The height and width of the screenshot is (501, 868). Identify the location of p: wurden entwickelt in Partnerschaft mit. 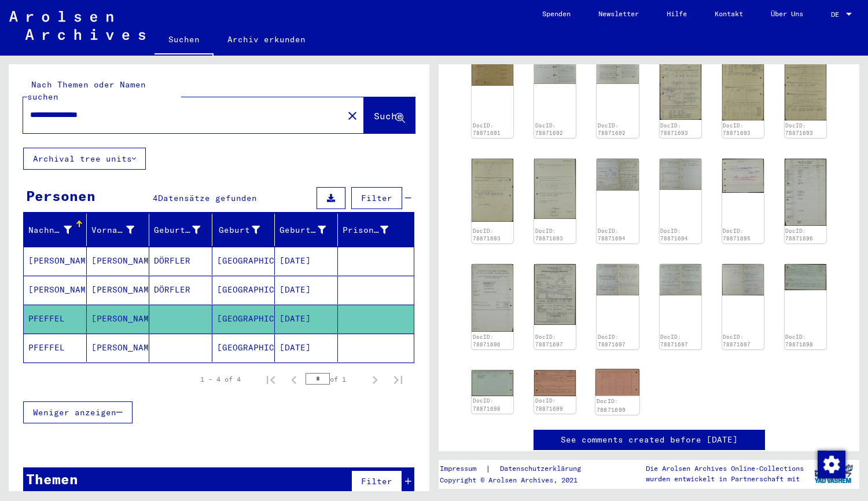
(725, 479).